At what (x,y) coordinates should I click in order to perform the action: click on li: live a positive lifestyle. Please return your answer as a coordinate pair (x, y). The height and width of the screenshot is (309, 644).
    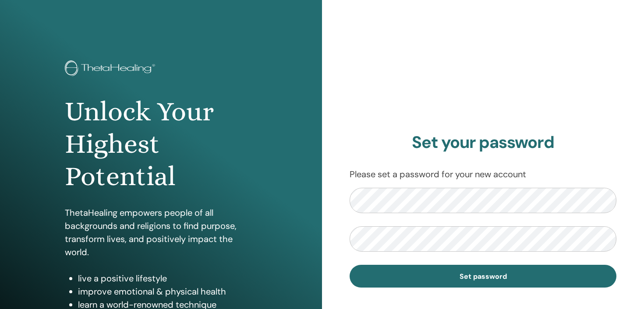
    Looking at the image, I should click on (167, 279).